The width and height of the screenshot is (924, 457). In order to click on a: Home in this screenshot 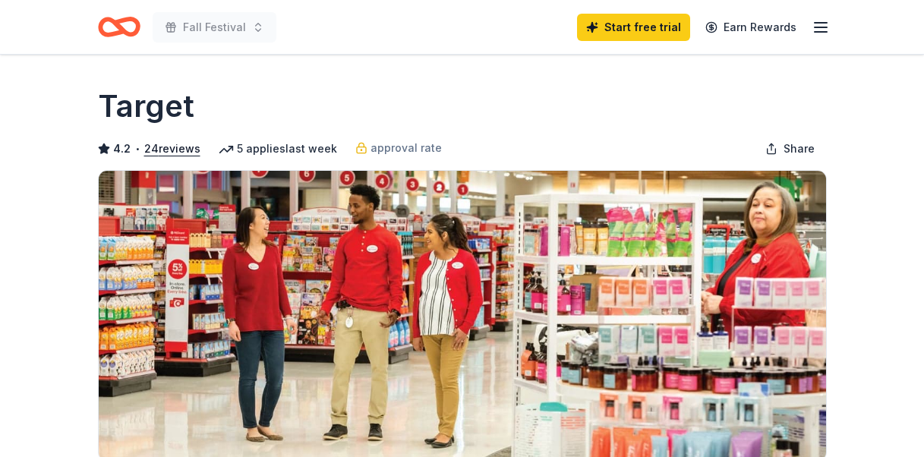, I will do `click(119, 27)`.